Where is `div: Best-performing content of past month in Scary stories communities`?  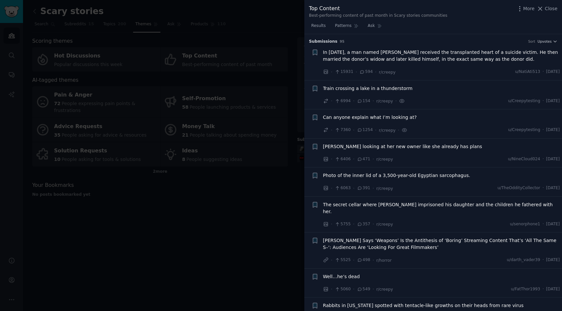
div: Best-performing content of past month in Scary stories communities is located at coordinates (378, 16).